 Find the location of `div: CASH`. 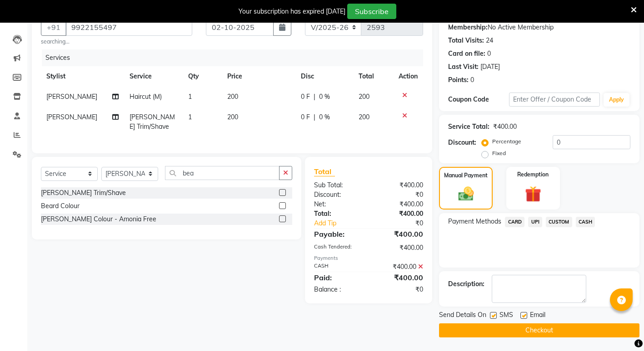

div: CASH is located at coordinates (338, 267).